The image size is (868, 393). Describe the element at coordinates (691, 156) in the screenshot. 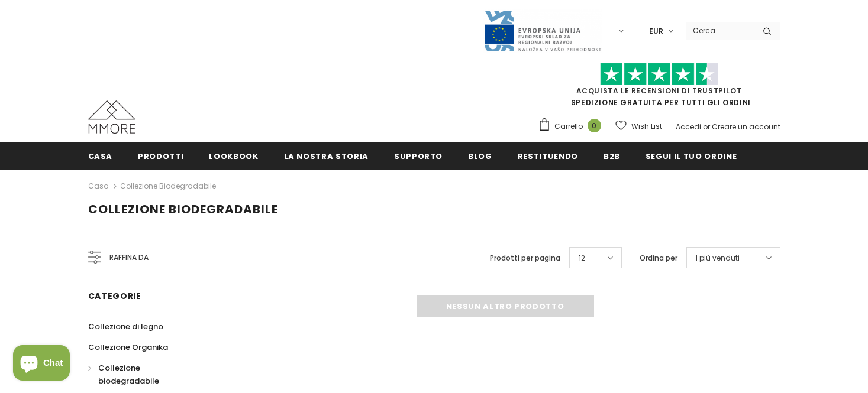

I see `span: Segui il tuo ordine` at that location.